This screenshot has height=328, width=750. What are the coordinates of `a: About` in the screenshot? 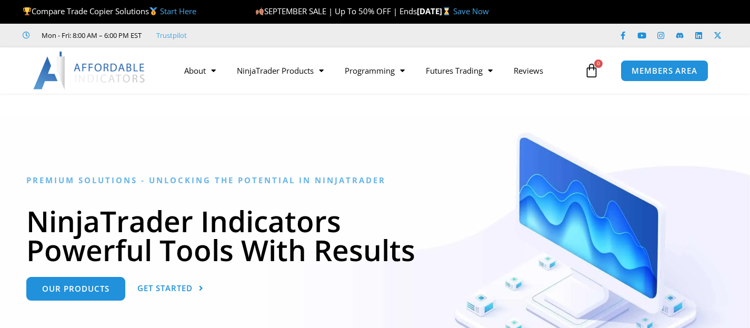 It's located at (200, 70).